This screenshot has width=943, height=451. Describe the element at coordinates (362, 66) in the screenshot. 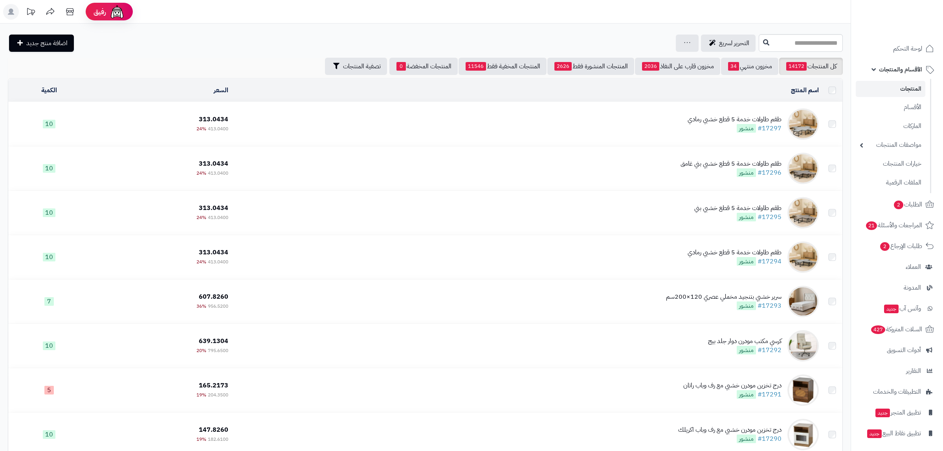

I see `span: تصفية المنتجات` at that location.